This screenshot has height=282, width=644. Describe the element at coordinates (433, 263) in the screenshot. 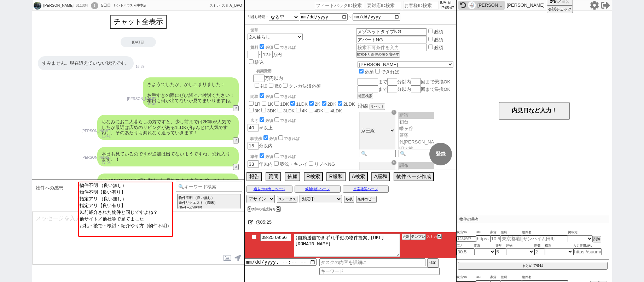

I see `button: 追加` at that location.